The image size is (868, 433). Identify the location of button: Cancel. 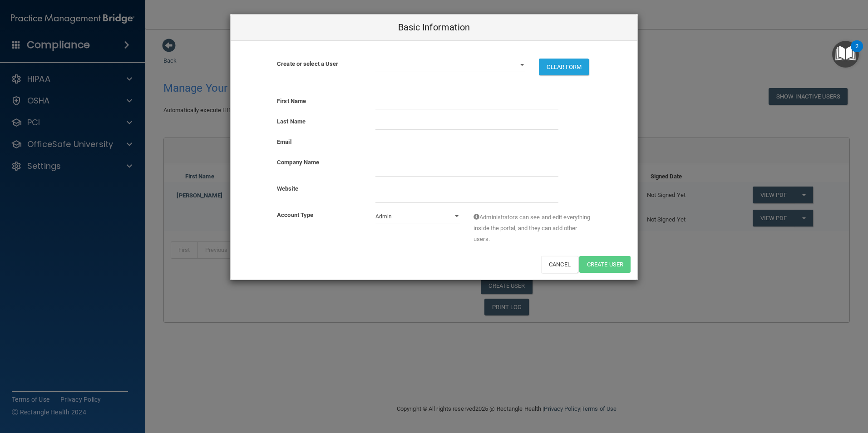
(559, 264).